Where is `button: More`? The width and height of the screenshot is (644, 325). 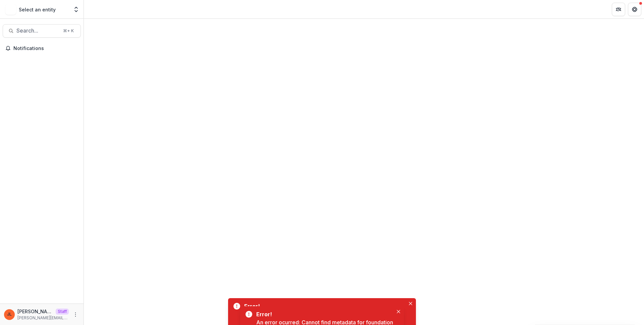 button: More is located at coordinates (76, 314).